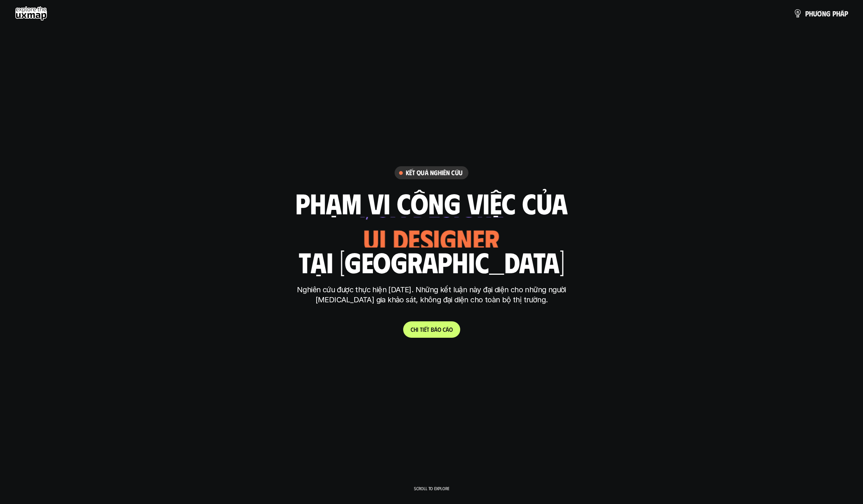 This screenshot has width=863, height=504. What do you see at coordinates (412, 329) in the screenshot?
I see `span: C` at bounding box center [412, 329].